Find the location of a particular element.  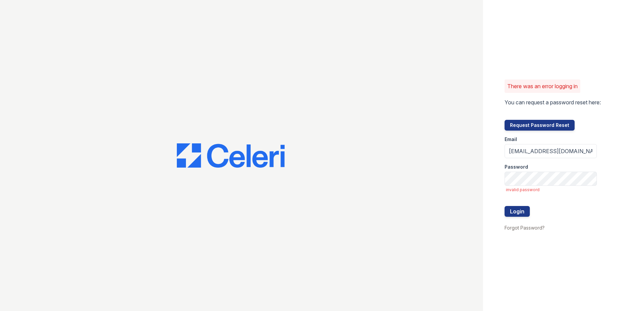

span: invalid password is located at coordinates (551, 190).